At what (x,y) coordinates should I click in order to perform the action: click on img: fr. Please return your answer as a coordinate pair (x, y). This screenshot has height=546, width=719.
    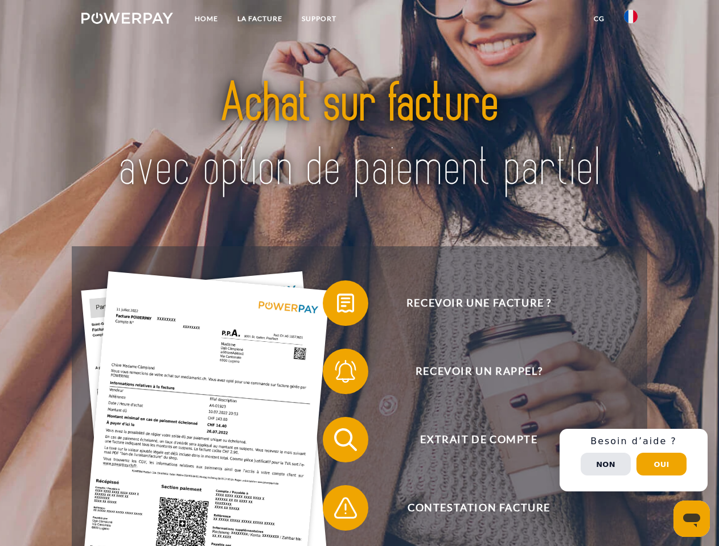
    Looking at the image, I should click on (631, 17).